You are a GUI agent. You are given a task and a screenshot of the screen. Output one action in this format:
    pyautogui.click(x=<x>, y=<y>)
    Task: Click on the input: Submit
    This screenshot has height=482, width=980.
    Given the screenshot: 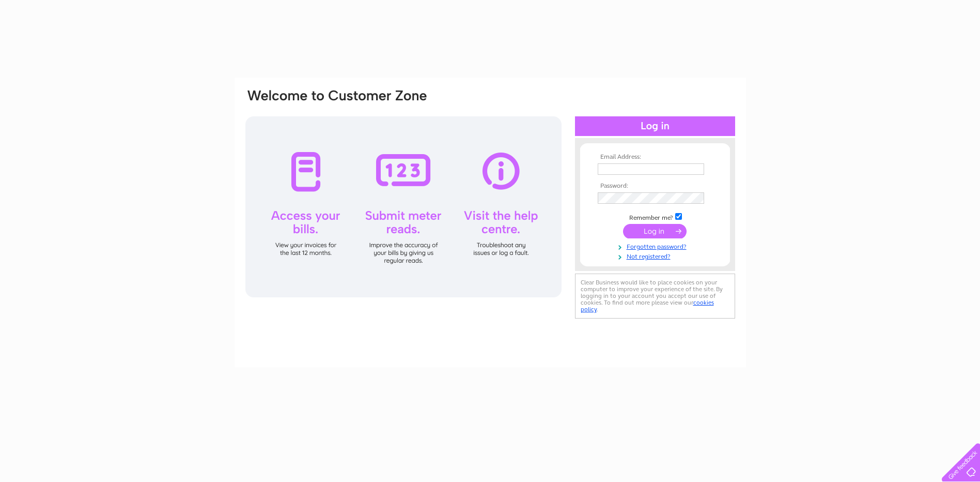 What is the action you would take?
    pyautogui.click(x=655, y=231)
    